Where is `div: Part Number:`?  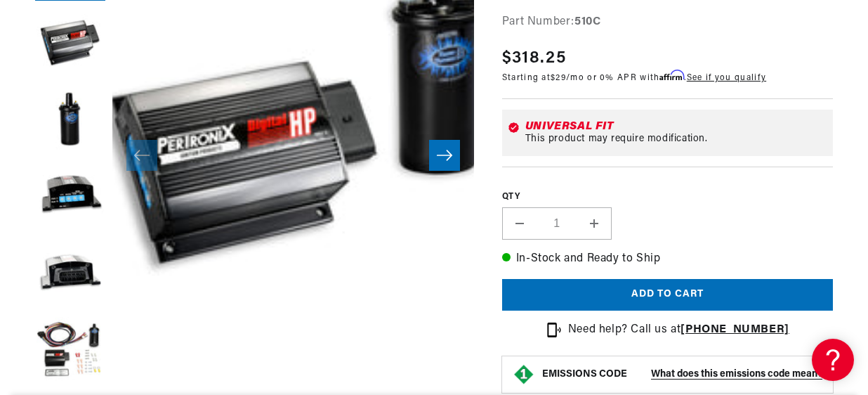
div: Part Number: is located at coordinates (668, 22).